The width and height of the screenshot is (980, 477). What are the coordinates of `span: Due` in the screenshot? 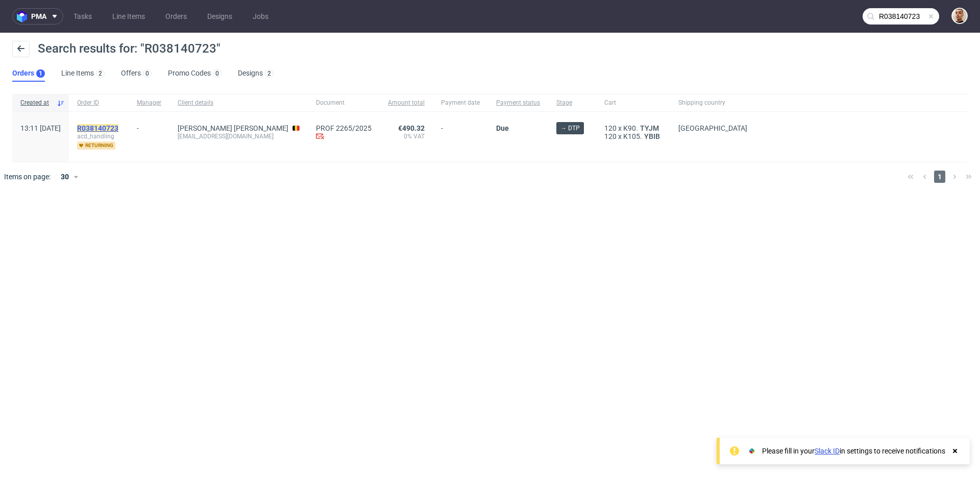 It's located at (502, 128).